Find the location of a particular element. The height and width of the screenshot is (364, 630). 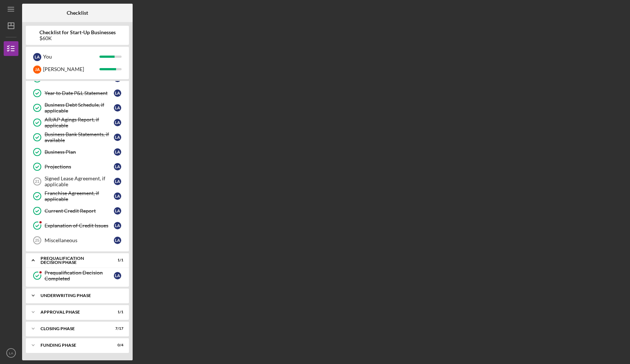

div: Underwriting Phase is located at coordinates (80, 296).